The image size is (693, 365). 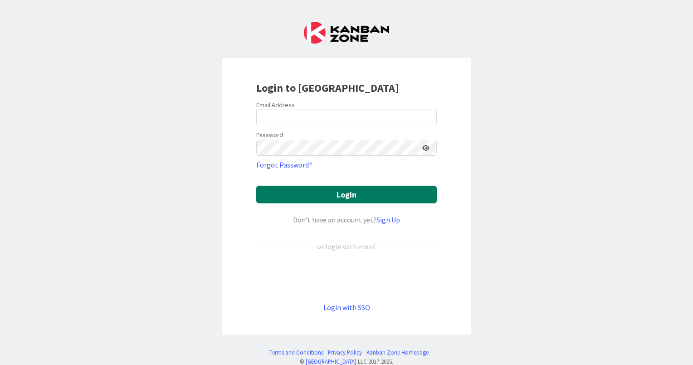 I want to click on a: Kanban Zone Homepage, so click(x=397, y=352).